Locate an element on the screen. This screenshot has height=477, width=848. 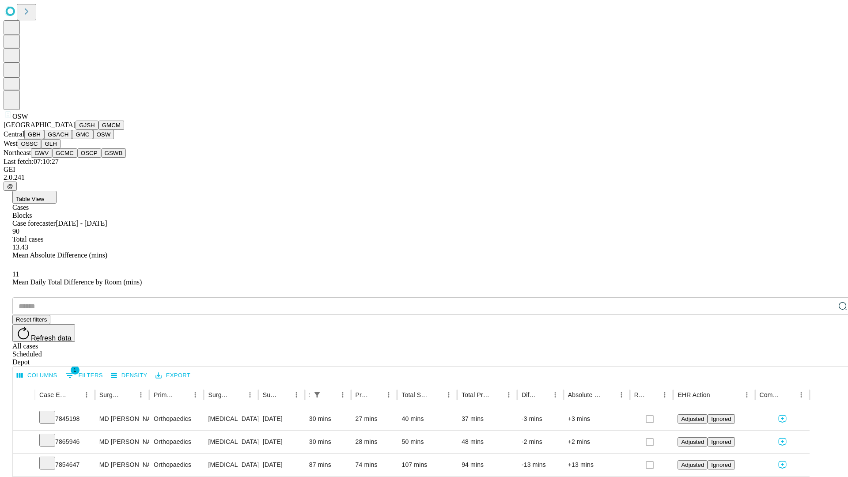
div: -2 mins is located at coordinates (540, 442).